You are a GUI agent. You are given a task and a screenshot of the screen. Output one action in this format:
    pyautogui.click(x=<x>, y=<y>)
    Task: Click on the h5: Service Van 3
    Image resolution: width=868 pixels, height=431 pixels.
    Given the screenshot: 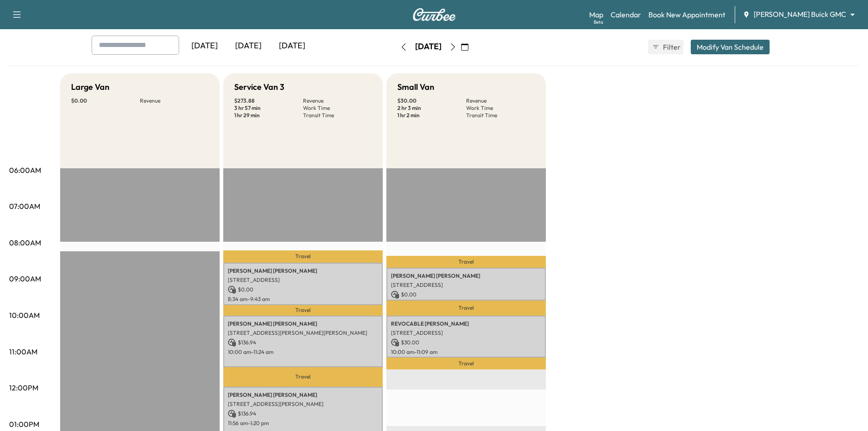 What is the action you would take?
    pyautogui.click(x=259, y=87)
    